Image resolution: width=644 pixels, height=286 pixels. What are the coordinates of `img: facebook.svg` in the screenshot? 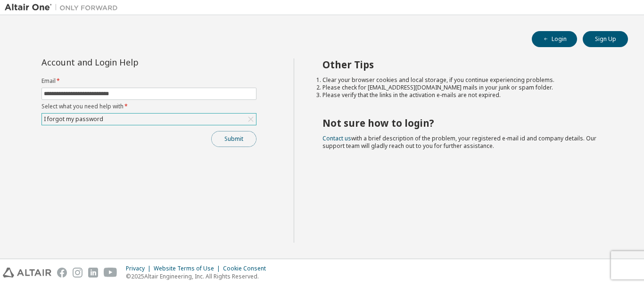 It's located at (62, 272).